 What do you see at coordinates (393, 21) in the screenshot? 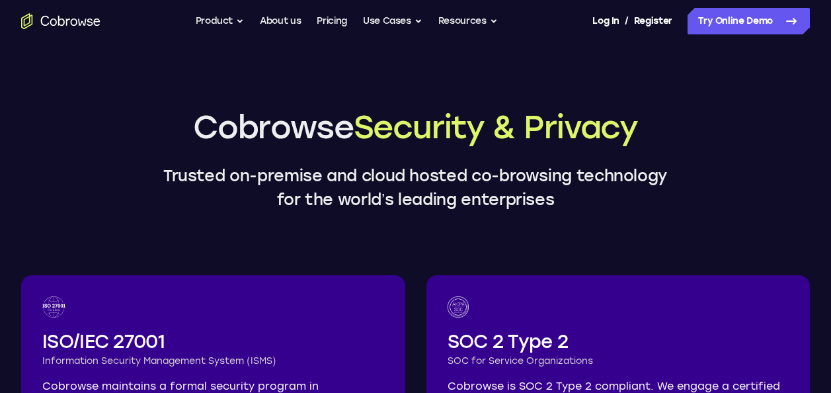
I see `button: Use Cases` at bounding box center [393, 21].